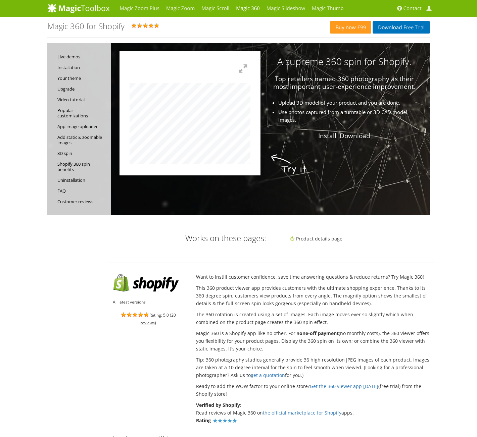 Image resolution: width=477 pixels, height=437 pixels. Describe the element at coordinates (313, 341) in the screenshot. I see `p: Magic 360 is a Shopify app like no other. For a (no monthly costs), the 360 viewer offers you fle...` at that location.